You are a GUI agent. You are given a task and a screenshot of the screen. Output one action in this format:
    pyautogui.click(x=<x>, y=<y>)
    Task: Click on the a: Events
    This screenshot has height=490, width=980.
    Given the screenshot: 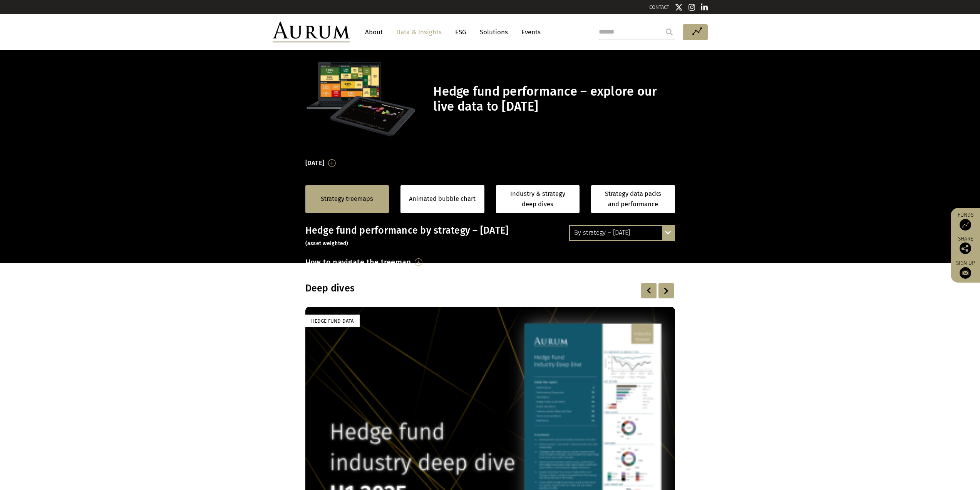 What is the action you would take?
    pyautogui.click(x=529, y=32)
    